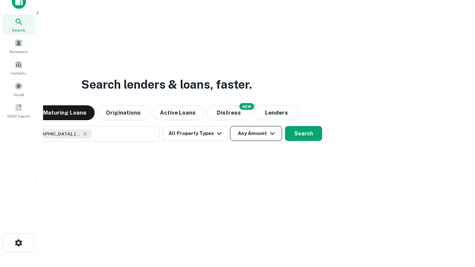 Image resolution: width=475 pixels, height=267 pixels. I want to click on a: Search, so click(19, 24).